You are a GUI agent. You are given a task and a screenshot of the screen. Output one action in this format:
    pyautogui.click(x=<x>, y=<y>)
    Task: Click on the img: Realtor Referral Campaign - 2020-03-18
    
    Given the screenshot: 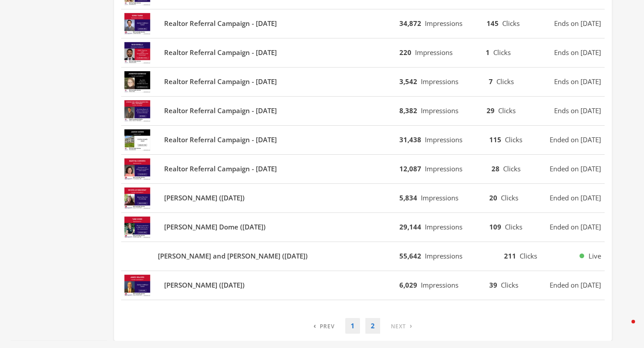 What is the action you would take?
    pyautogui.click(x=137, y=53)
    